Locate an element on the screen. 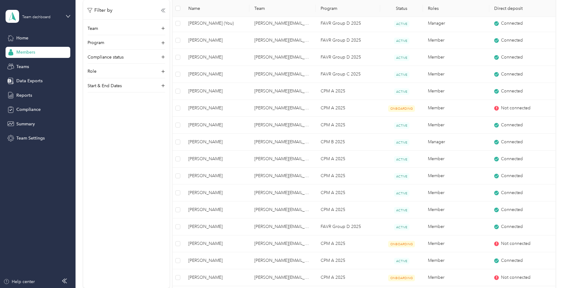  td: Saundra Jenkins is located at coordinates (216, 40).